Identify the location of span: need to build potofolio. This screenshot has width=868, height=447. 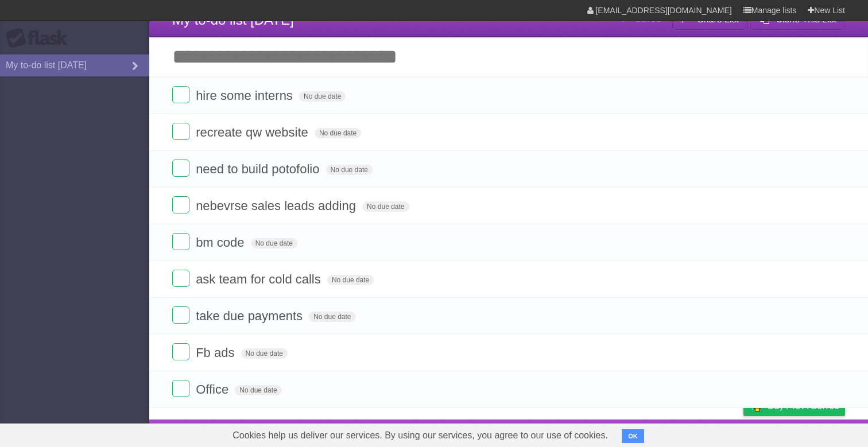
(259, 168).